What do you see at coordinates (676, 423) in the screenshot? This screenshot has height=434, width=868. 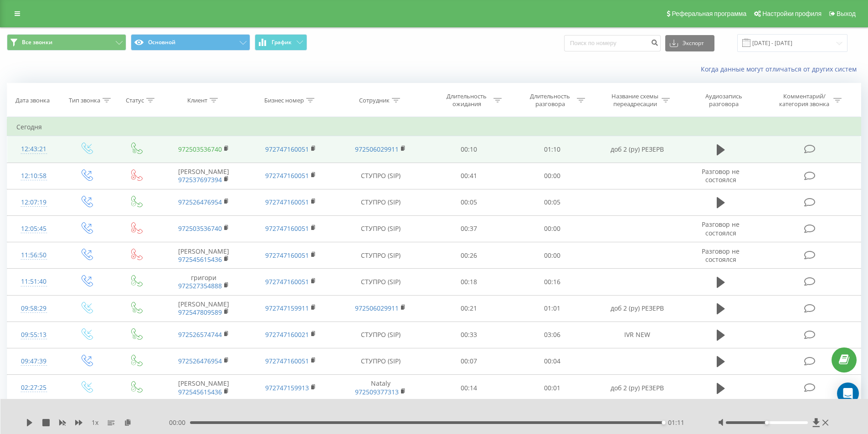 I see `span: 01:11` at bounding box center [676, 423].